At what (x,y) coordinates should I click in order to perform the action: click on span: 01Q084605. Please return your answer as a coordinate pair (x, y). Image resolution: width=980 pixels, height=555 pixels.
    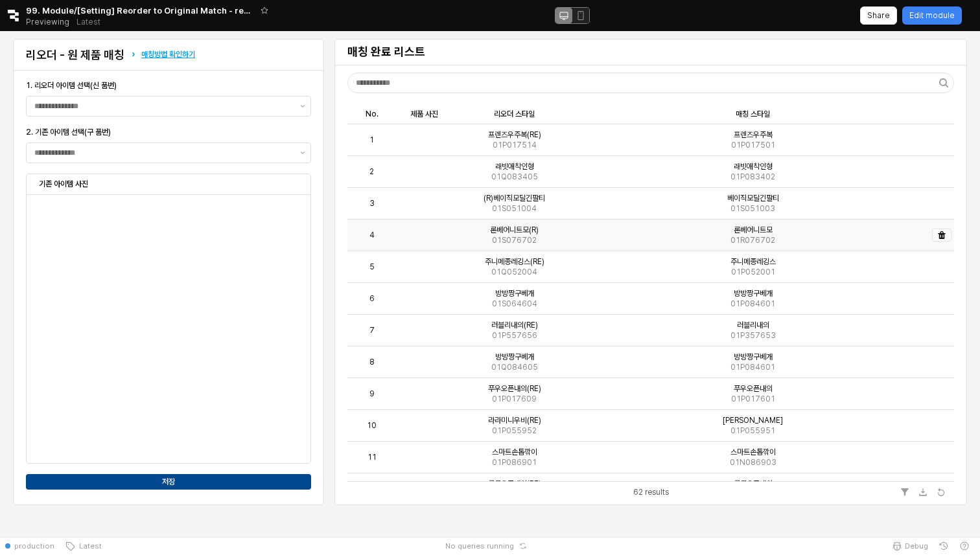
    Looking at the image, I should click on (515, 367).